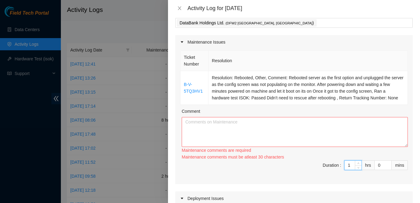  I want to click on span: down, so click(359, 168).